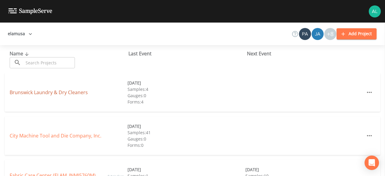 The height and width of the screenshot is (176, 385). Describe the element at coordinates (317, 34) in the screenshot. I see `img: de60428fbf029cf3ba8fe1992fc15c16` at that location.